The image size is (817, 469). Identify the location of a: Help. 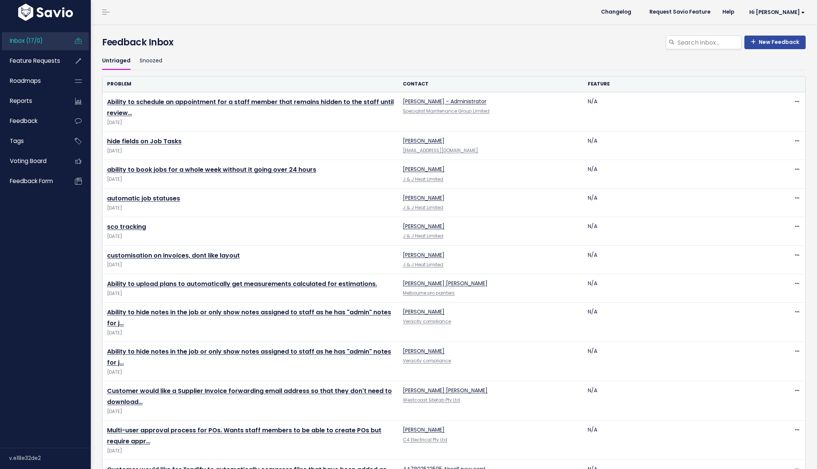
(728, 12).